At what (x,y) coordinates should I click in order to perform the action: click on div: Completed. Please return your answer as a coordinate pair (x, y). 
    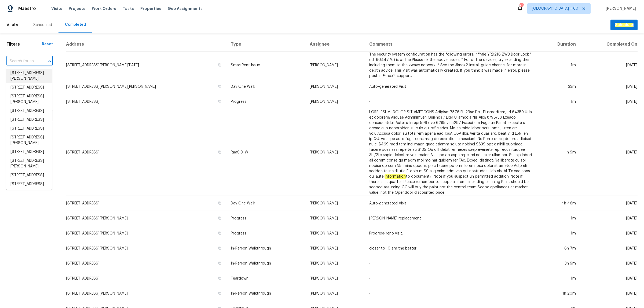
    Looking at the image, I should click on (75, 25).